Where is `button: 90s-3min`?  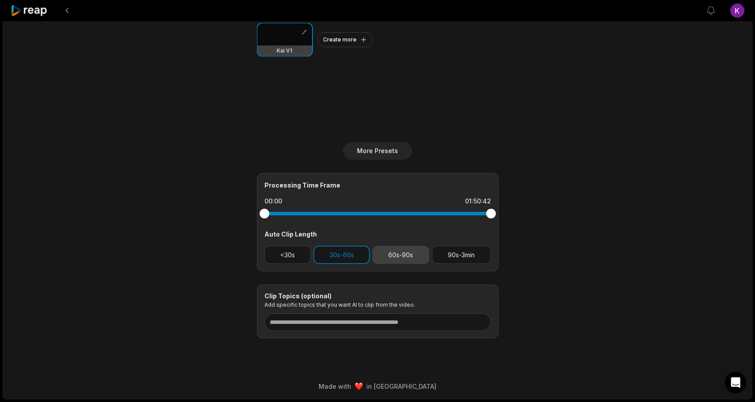
button: 90s-3min is located at coordinates (462, 254).